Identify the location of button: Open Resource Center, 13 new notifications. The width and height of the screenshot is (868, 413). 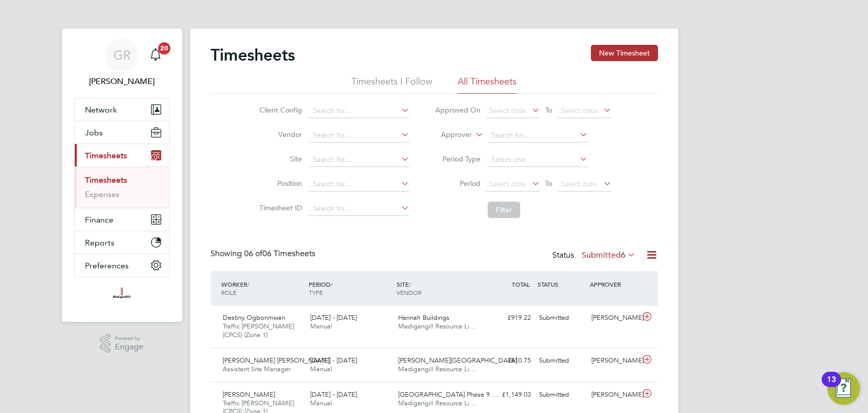
(843, 388).